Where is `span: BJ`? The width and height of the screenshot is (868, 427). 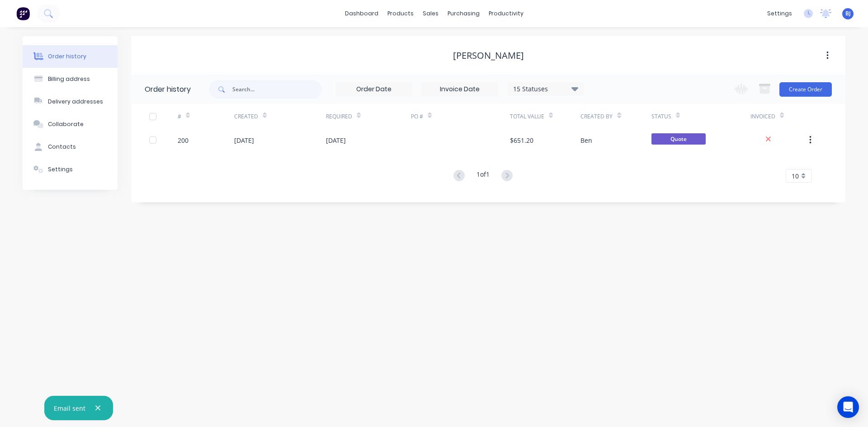
span: BJ is located at coordinates (848, 14).